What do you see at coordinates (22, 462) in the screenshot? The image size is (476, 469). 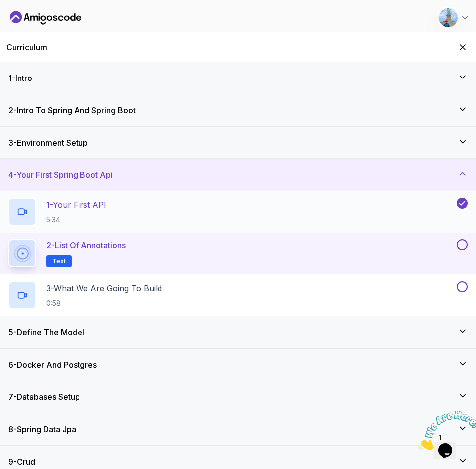 I see `h3: 9 - Crud` at bounding box center [22, 462].